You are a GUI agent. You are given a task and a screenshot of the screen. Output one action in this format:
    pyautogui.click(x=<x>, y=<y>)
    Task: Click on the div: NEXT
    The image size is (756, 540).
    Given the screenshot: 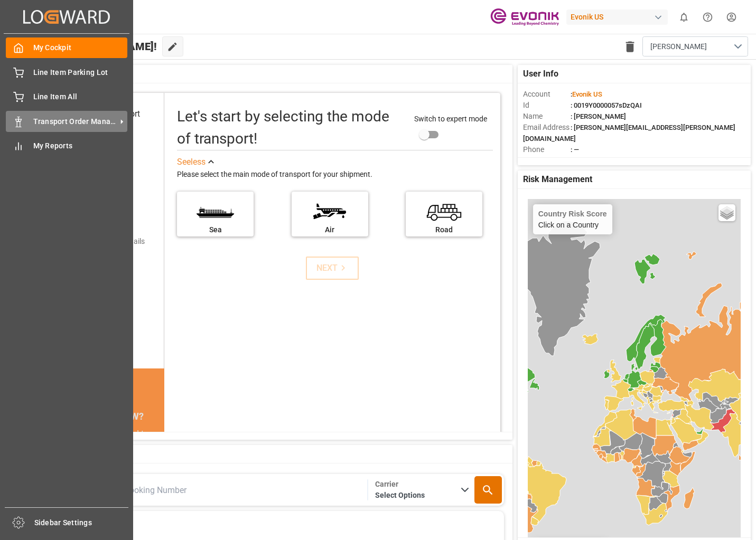 What is the action you would take?
    pyautogui.click(x=332, y=268)
    